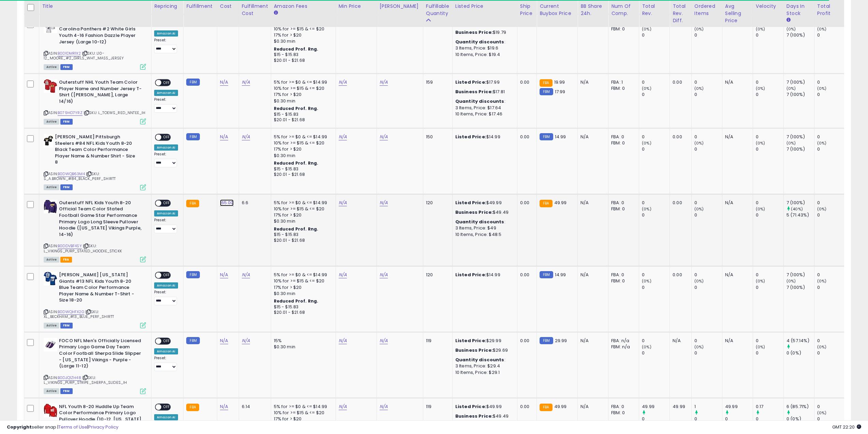 The width and height of the screenshot is (868, 434). What do you see at coordinates (546, 83) in the screenshot?
I see `small: FBA` at bounding box center [546, 83].